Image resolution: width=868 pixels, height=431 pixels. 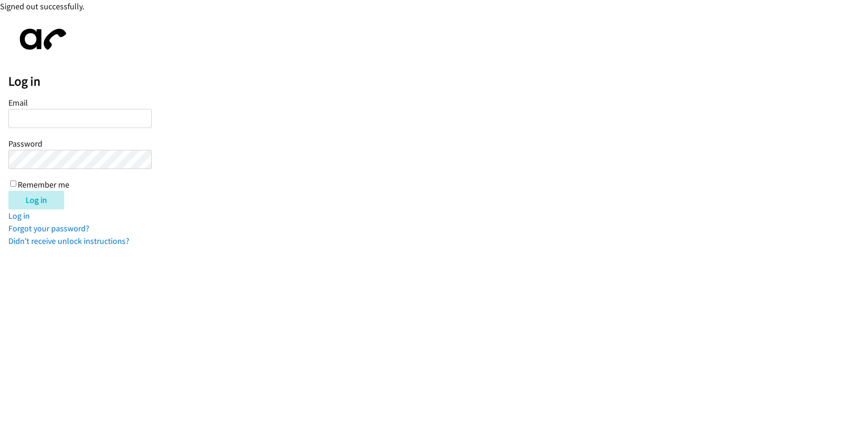 I want to click on img: aphone-8a226864a2ddd6a5e75d1ebefc011f4aa8f32683c2d82f3fb0802fe031f96514.svg, so click(x=41, y=39).